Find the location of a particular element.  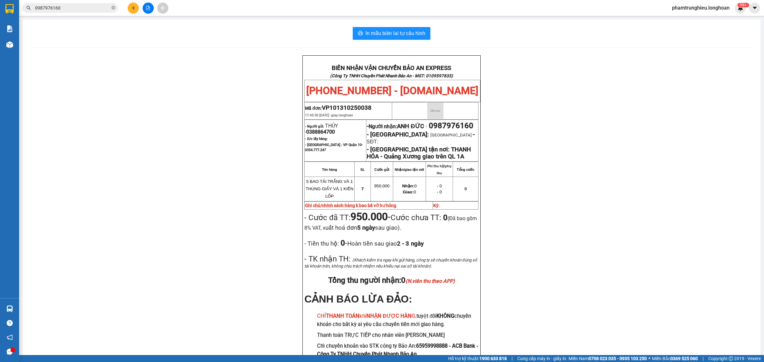

span: question-circle is located at coordinates (10, 323).